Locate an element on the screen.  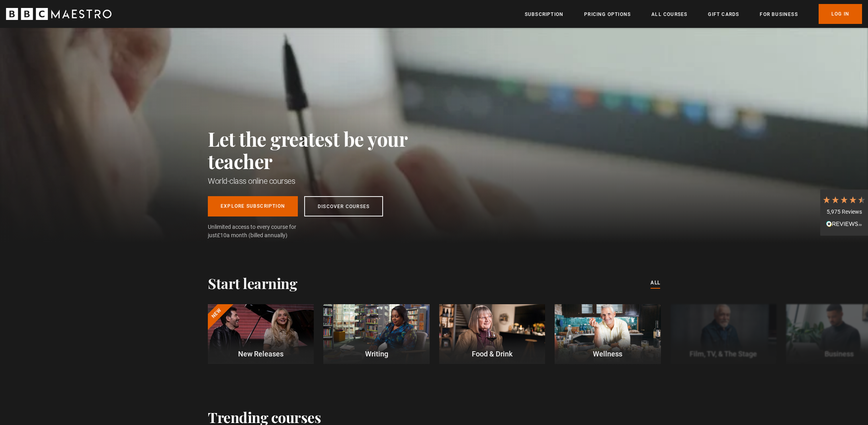
nav: Primary is located at coordinates (693, 14).